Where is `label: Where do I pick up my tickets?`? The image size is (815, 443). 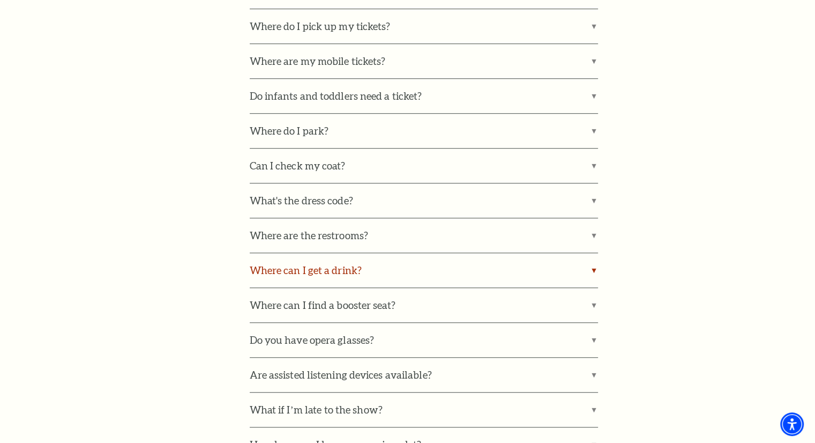
label: Where do I pick up my tickets? is located at coordinates (424, 26).